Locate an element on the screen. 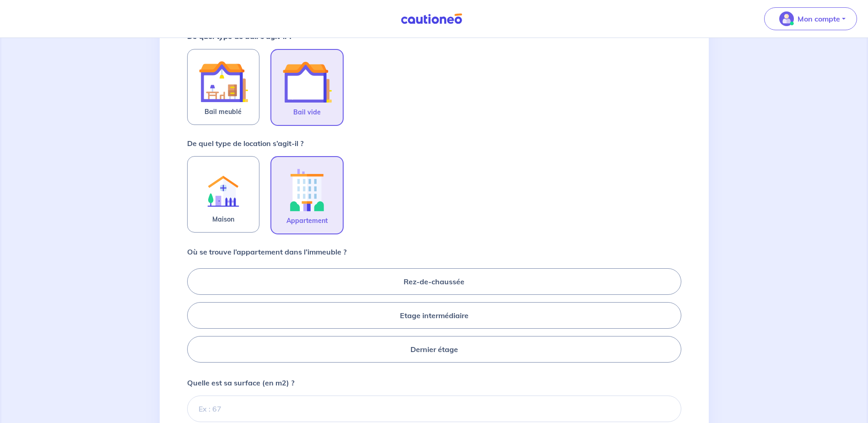  img: illu_empty_lease.svg is located at coordinates (307, 82).